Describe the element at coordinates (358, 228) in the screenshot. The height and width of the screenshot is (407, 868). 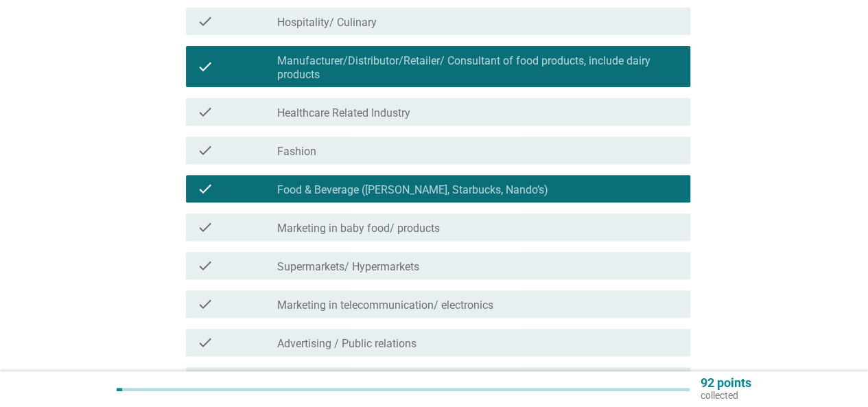
I see `label: Marketing in baby food/ products` at that location.